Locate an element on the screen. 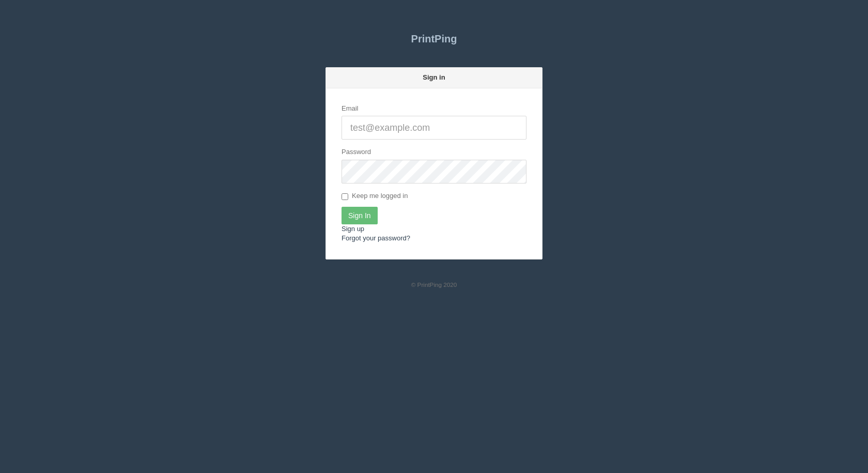 The width and height of the screenshot is (868, 473). input: Sign In is located at coordinates (360, 216).